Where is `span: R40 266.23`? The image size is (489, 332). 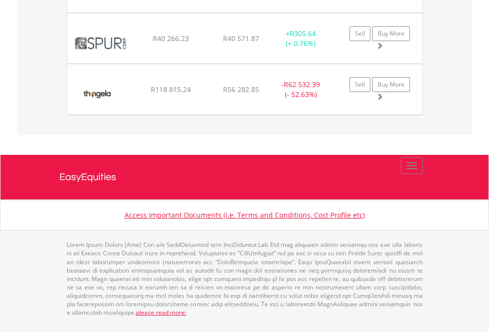
span: R40 266.23 is located at coordinates (170, 38).